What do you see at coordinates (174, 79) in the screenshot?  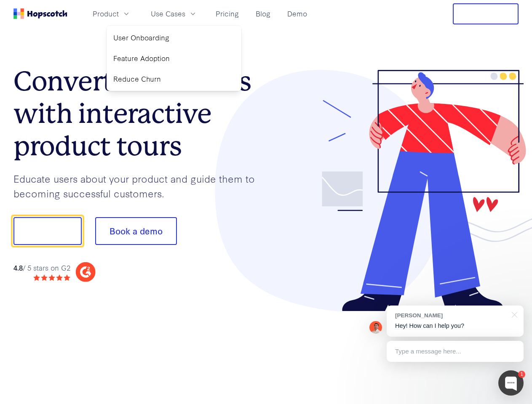 I see `a: Reduce Churn` at bounding box center [174, 79].